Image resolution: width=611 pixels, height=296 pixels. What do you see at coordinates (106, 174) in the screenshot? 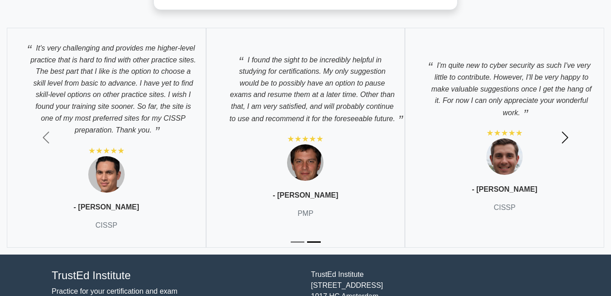
I see `img: Testimonial 1` at bounding box center [106, 174].